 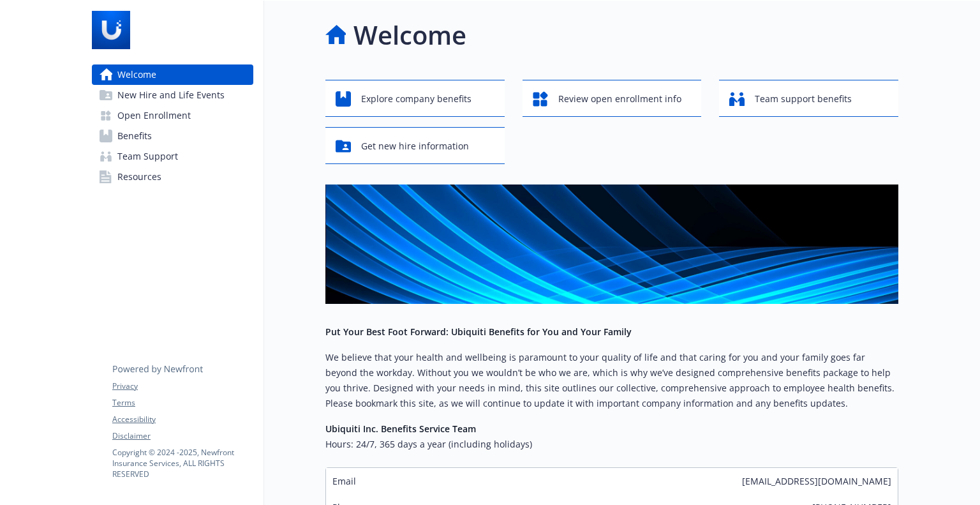 What do you see at coordinates (182, 436) in the screenshot?
I see `a: Disclaimer` at bounding box center [182, 436].